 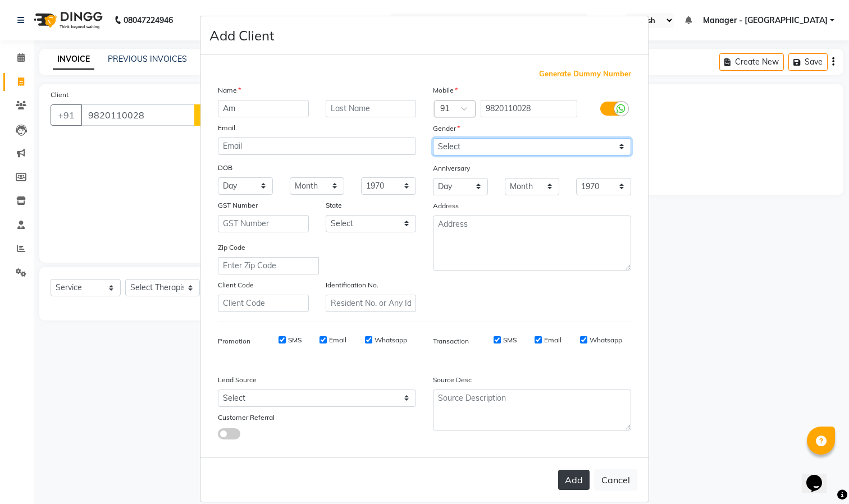 I want to click on label: Source Desc, so click(x=452, y=380).